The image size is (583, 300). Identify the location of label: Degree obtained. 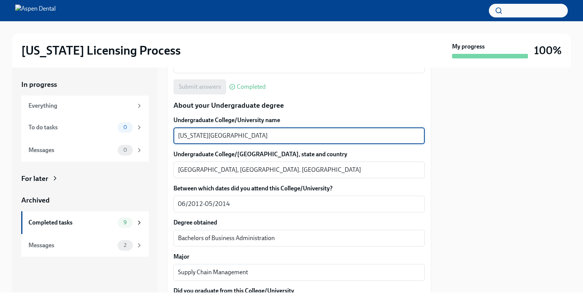
(299, 223).